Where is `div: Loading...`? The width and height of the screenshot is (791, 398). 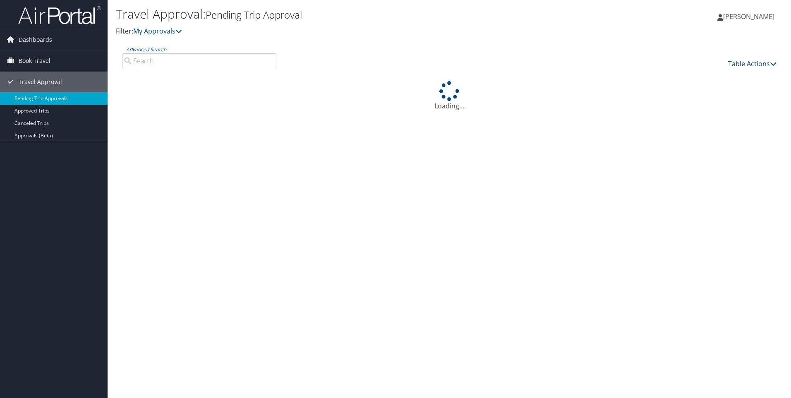
div: Loading... is located at coordinates (449, 96).